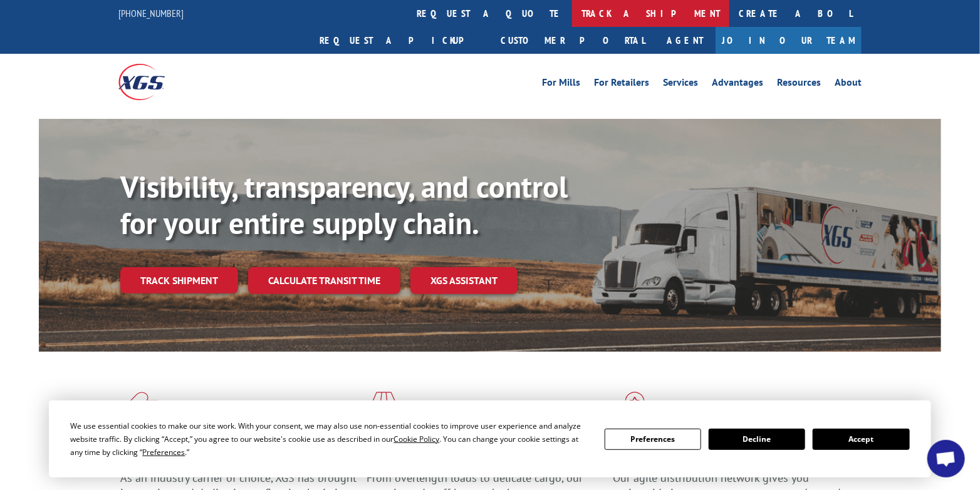  I want to click on button: Decline, so click(756, 439).